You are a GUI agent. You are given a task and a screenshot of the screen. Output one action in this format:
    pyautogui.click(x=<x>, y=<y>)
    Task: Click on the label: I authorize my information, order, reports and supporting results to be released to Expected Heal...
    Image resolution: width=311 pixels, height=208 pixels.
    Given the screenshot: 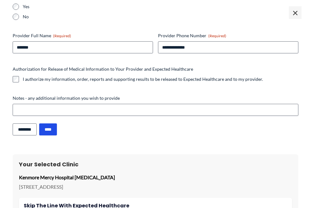 What is the action you would take?
    pyautogui.click(x=143, y=79)
    